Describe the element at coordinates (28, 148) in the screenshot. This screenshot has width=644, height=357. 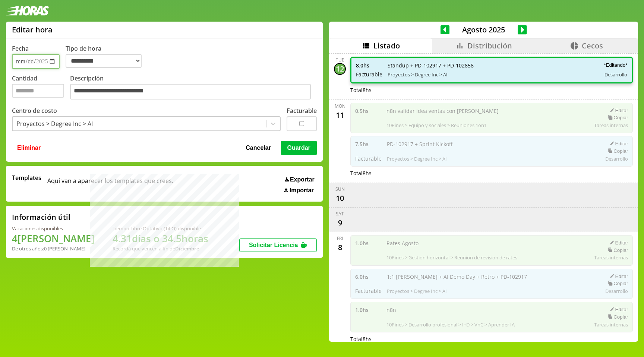
I see `button: Eliminar` at that location.